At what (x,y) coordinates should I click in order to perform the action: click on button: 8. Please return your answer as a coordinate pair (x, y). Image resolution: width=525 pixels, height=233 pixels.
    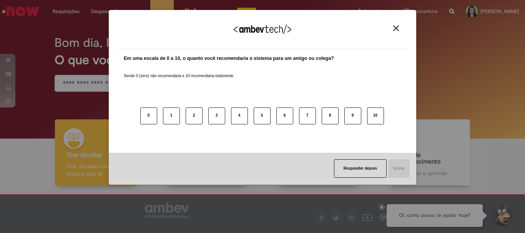
    Looking at the image, I should click on (330, 116).